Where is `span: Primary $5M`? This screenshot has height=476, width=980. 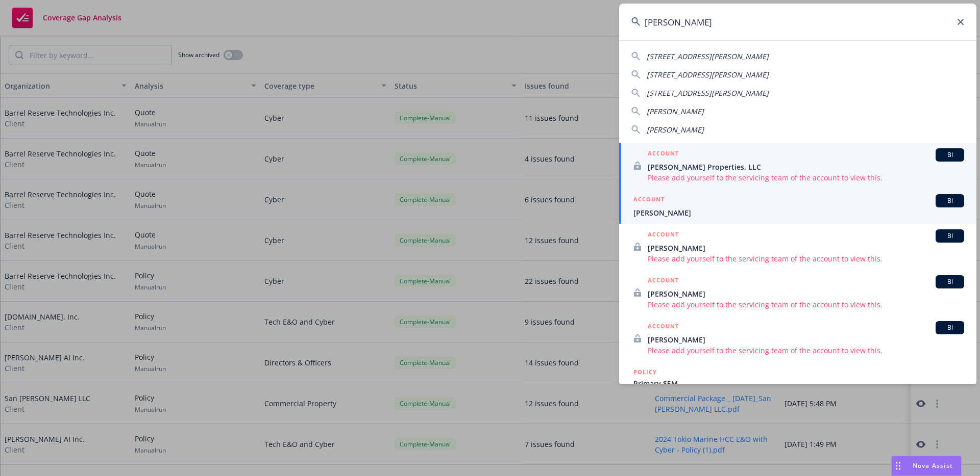 span: Primary $5M is located at coordinates (799, 383).